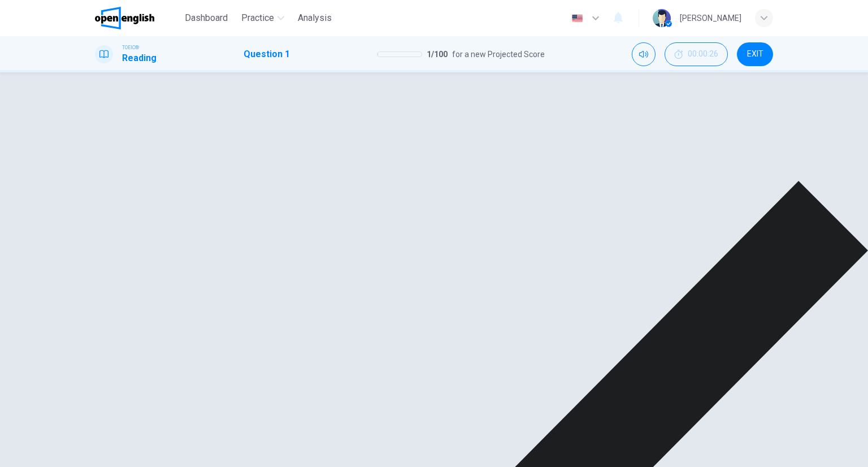 This screenshot has width=868, height=467. Describe the element at coordinates (206, 18) in the screenshot. I see `button: Dashboard` at that location.